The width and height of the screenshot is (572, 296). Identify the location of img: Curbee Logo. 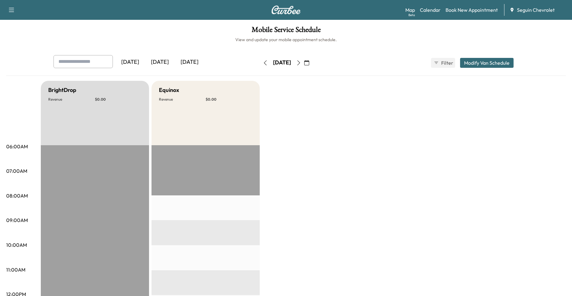
(286, 10).